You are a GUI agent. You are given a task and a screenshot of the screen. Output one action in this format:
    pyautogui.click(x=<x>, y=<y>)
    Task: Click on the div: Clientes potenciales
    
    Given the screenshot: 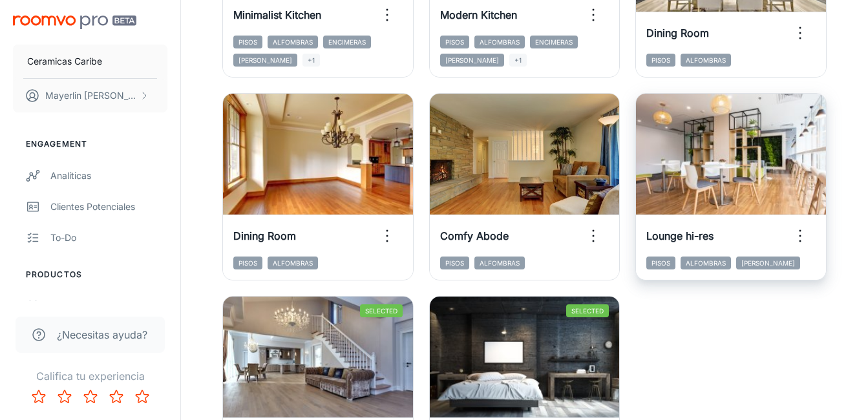 What is the action you would take?
    pyautogui.click(x=108, y=207)
    